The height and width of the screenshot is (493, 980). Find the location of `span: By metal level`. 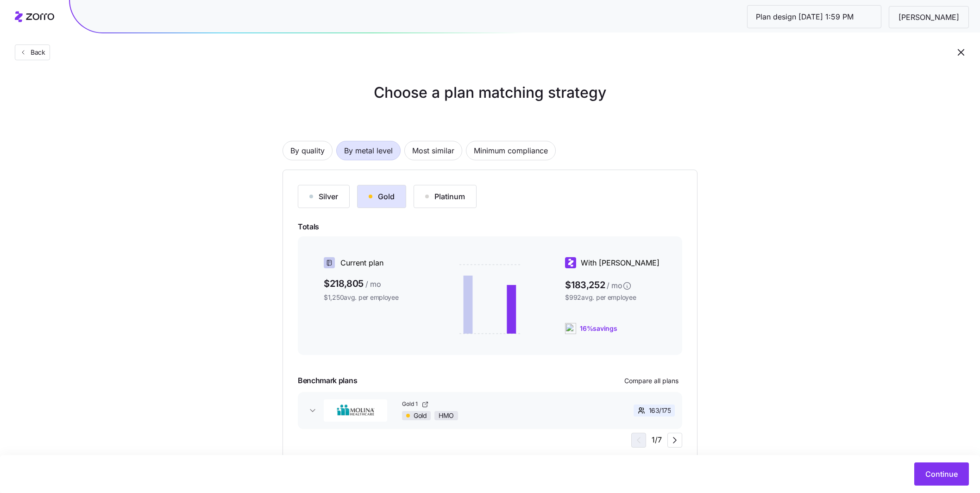

span: By metal level is located at coordinates (369, 150).